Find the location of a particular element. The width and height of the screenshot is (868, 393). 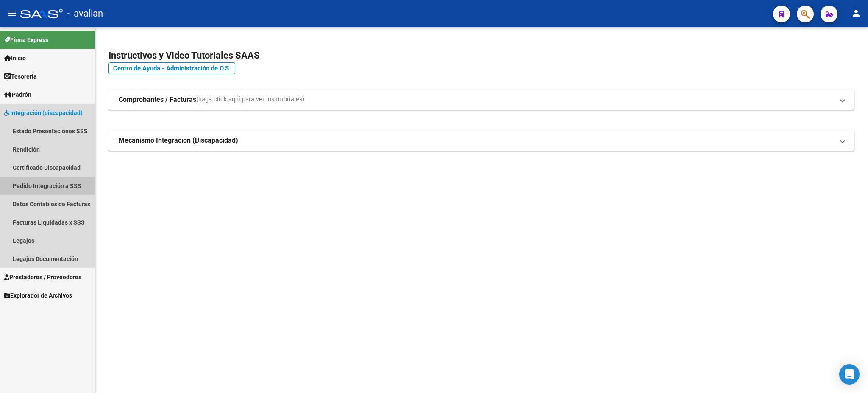

span: (haga click aquí para ver los tutoriales) is located at coordinates (250, 100).